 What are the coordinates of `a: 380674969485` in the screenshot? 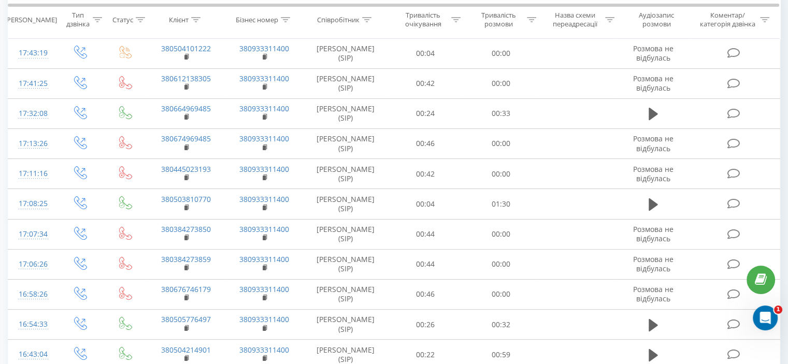 It's located at (186, 138).